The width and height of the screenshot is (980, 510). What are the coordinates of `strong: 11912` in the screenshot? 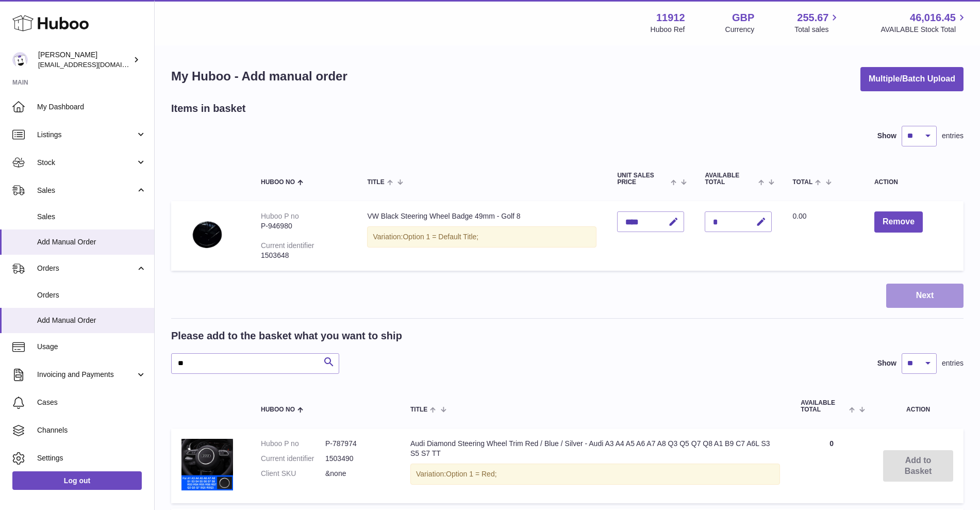 It's located at (671, 17).